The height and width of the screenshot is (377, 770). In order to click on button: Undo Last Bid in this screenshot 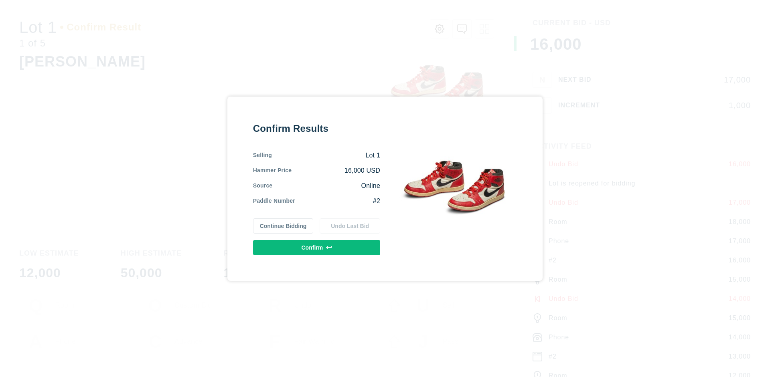, I will do `click(350, 226)`.